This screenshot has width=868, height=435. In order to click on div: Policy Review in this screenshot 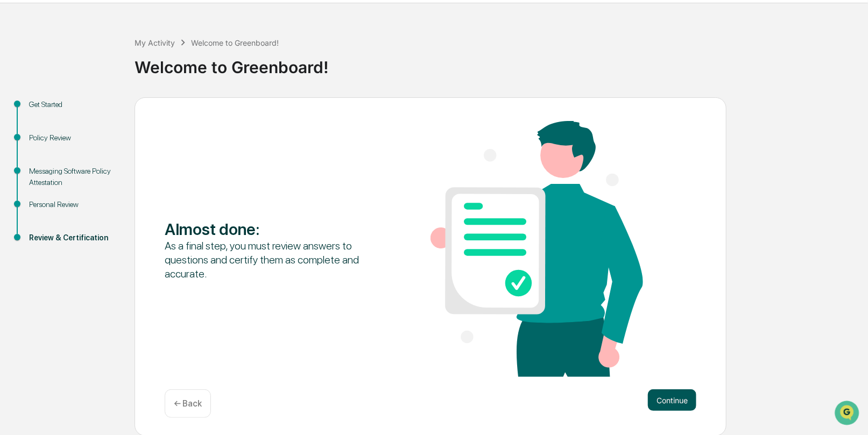, I will do `click(73, 138)`.